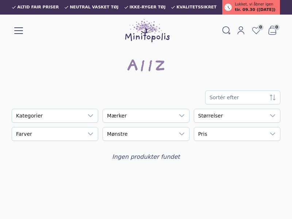  Describe the element at coordinates (272, 31) in the screenshot. I see `button: 0` at that location.